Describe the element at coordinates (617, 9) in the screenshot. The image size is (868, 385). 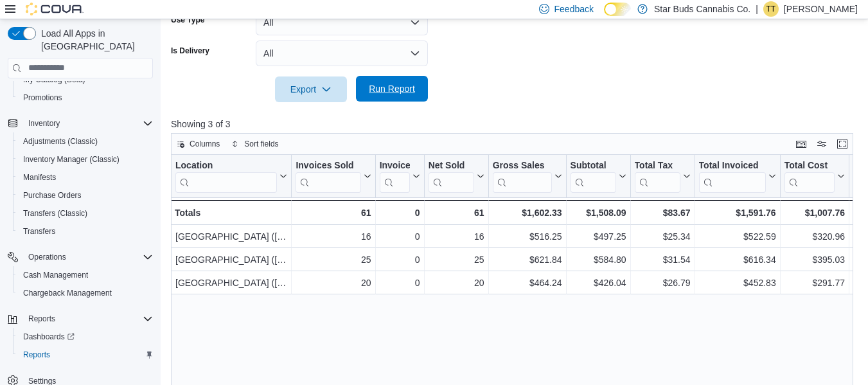
I see `input: Dark Mode` at that location.